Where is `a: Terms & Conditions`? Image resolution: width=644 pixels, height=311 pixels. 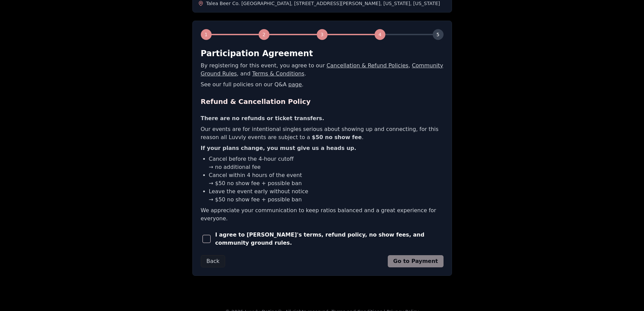 a: Terms & Conditions is located at coordinates (278, 74).